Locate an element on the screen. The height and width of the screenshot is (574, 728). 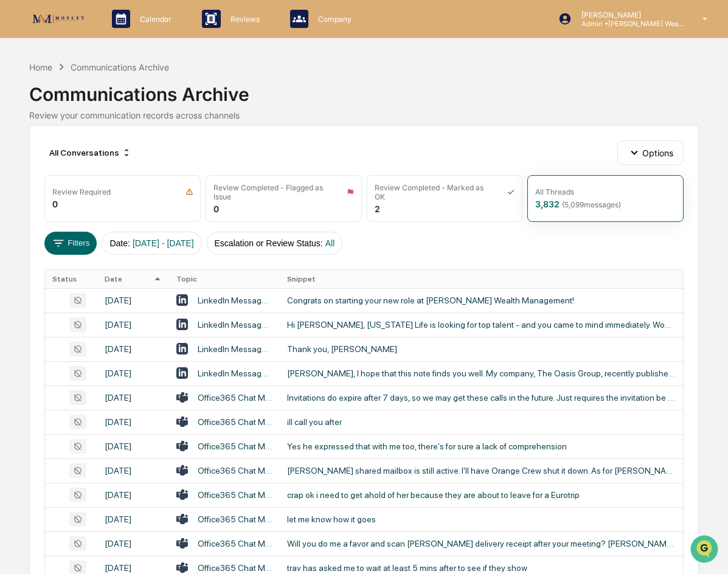
span: Preclearance is located at coordinates (51, 159).